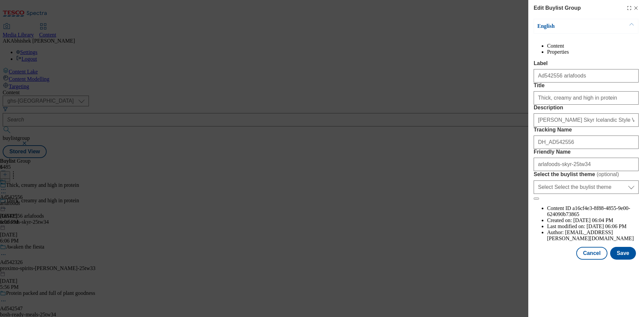 Image resolution: width=644 pixels, height=317 pixels. What do you see at coordinates (586, 98) in the screenshot?
I see `input: Enter Title` at bounding box center [586, 98].